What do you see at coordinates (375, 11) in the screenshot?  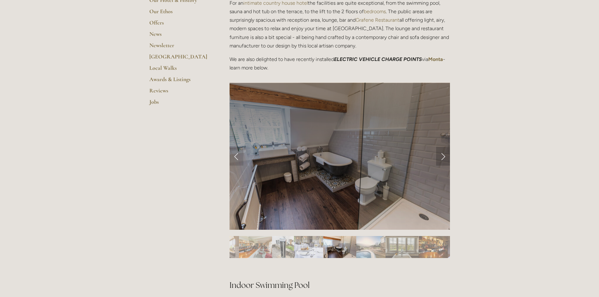 I see `a: bedrooms` at bounding box center [375, 11].